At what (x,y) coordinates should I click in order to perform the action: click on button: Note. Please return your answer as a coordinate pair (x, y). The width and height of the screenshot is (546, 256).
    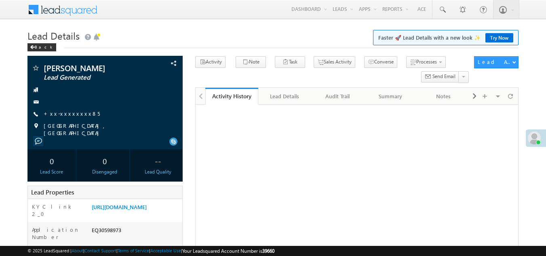
    Looking at the image, I should click on (251, 62).